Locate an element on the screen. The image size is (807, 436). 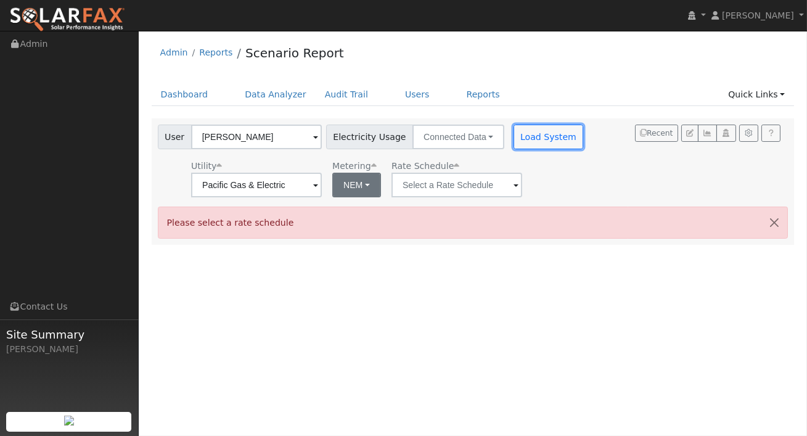
input: Select a User is located at coordinates (256, 137).